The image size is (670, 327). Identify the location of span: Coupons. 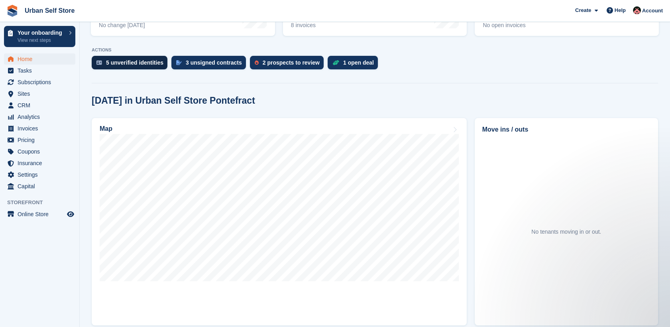
(41, 151).